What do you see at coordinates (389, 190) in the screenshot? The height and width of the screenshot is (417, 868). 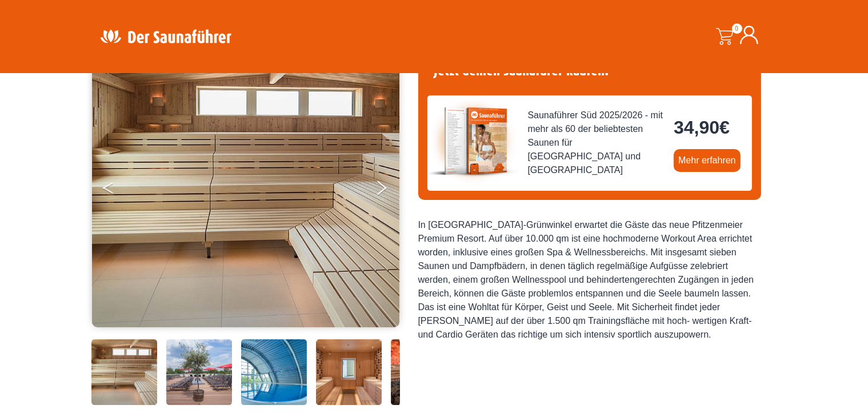 I see `button: Next` at bounding box center [389, 190].